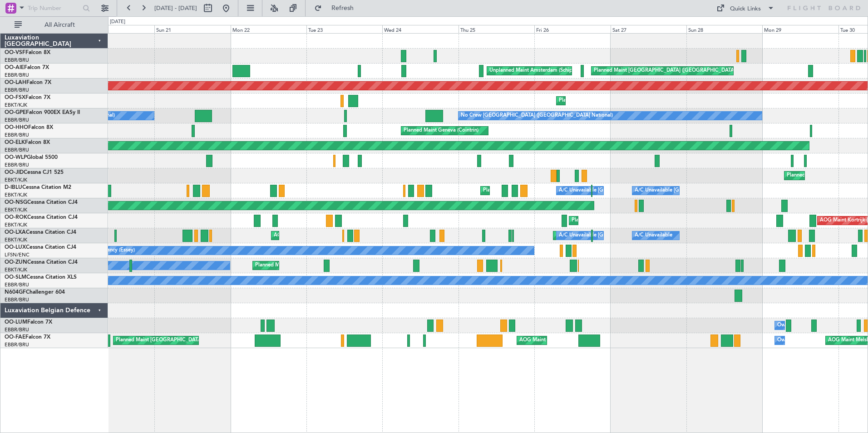  Describe the element at coordinates (344, 29) in the screenshot. I see `div: Tue 23` at that location.